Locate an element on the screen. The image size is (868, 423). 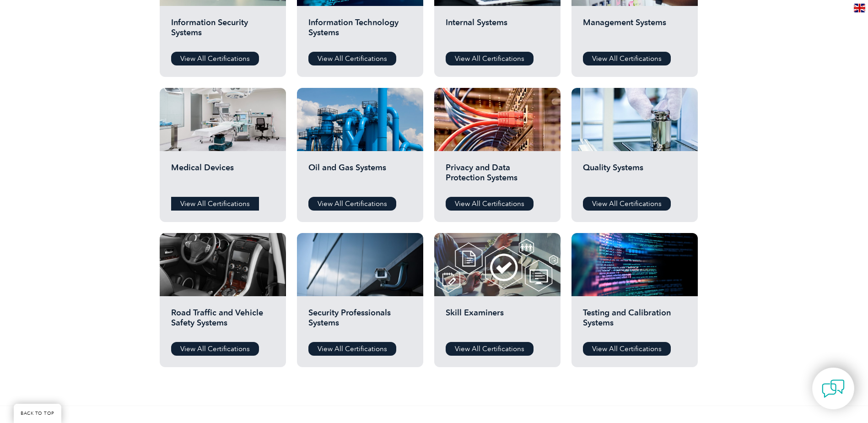
a: BACK TO TOP is located at coordinates (37, 413).